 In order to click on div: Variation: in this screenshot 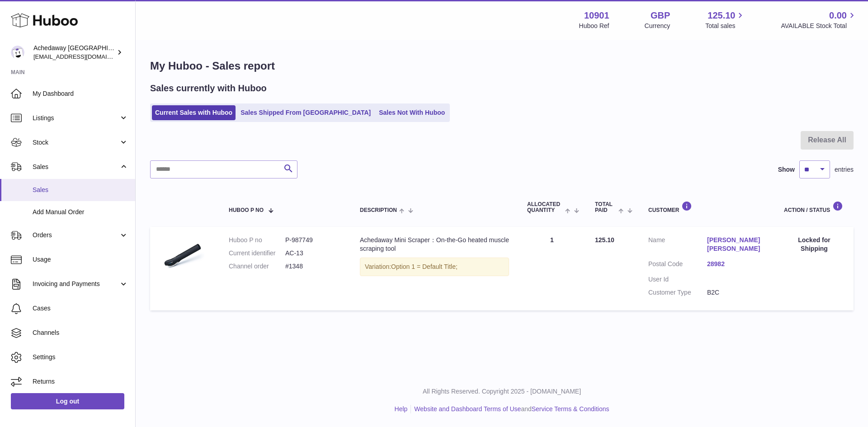, I will do `click(434, 267)`.